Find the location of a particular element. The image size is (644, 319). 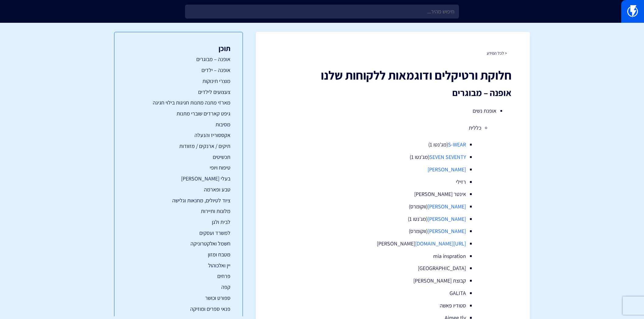

a: תכשיטים is located at coordinates (179, 157).